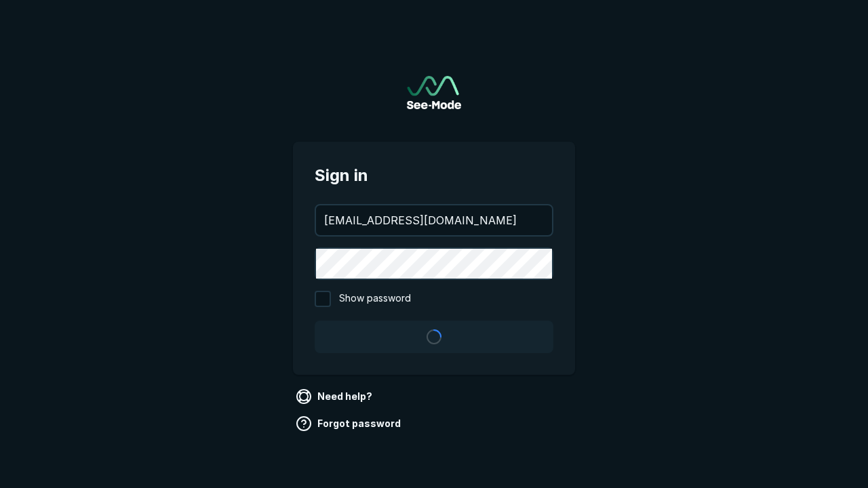 This screenshot has width=868, height=488. I want to click on a: Need help?, so click(335, 397).